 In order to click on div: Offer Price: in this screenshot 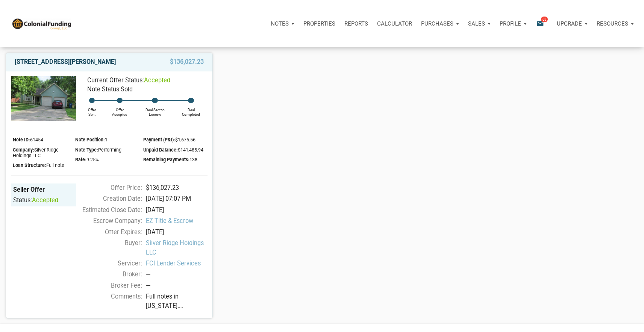, I will do `click(107, 188)`.